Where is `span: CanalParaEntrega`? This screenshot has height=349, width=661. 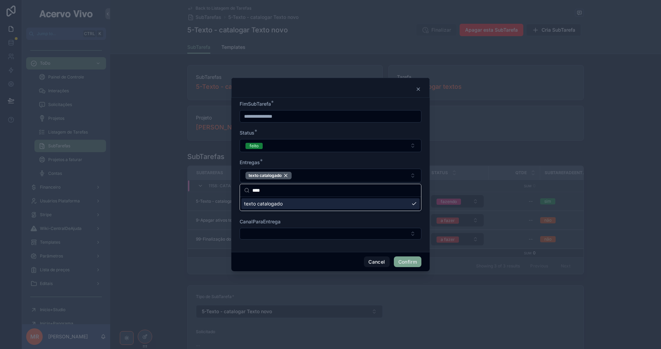 span: CanalParaEntrega is located at coordinates (260, 222).